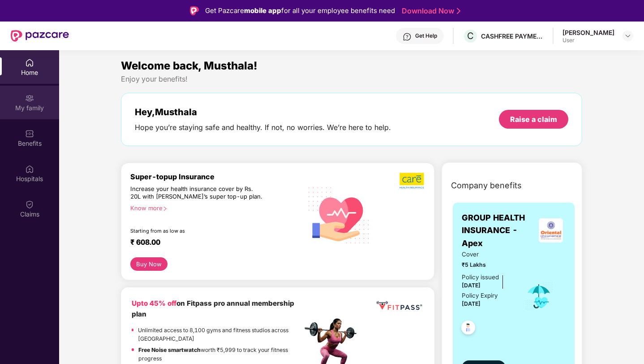  What do you see at coordinates (551, 231) in the screenshot?
I see `img: insurerLogo` at bounding box center [551, 231].